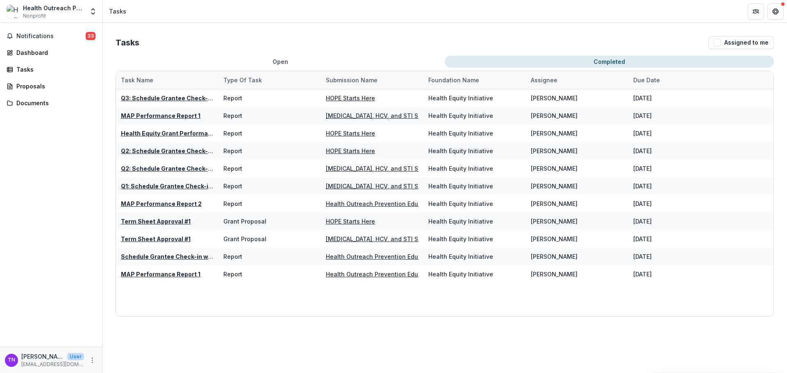 The height and width of the screenshot is (373, 787). What do you see at coordinates (51, 36) in the screenshot?
I see `span: Notifications` at bounding box center [51, 36].